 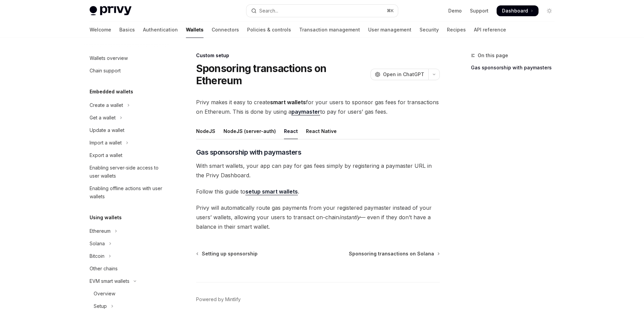 What do you see at coordinates (550, 11) in the screenshot?
I see `button: Toggle dark mode` at bounding box center [550, 11].